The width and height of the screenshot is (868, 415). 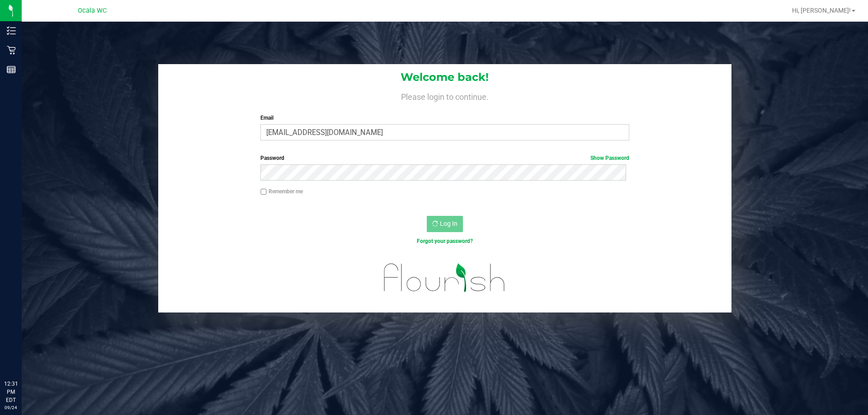 I want to click on h1: Welcome back!, so click(x=444, y=77).